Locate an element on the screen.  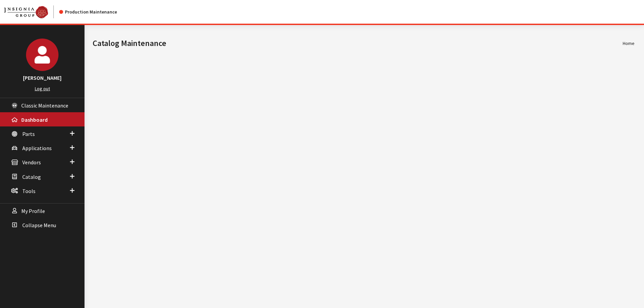
span: Classic Maintenance is located at coordinates (44, 106).